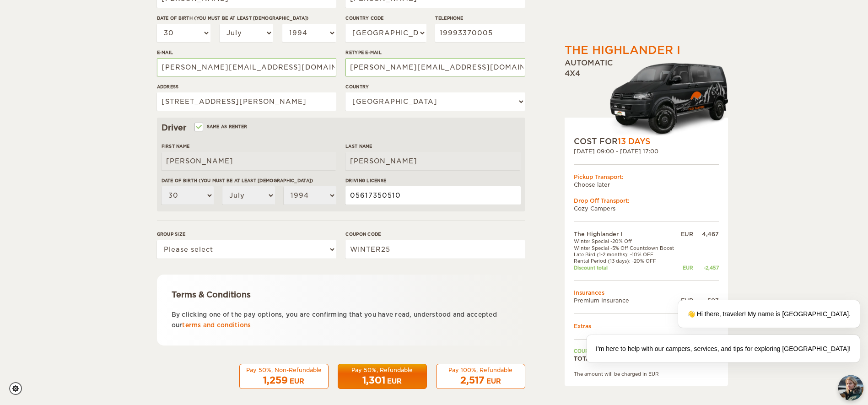  Describe the element at coordinates (247, 101) in the screenshot. I see `input: e.g. Street, City, Zip Code` at that location.